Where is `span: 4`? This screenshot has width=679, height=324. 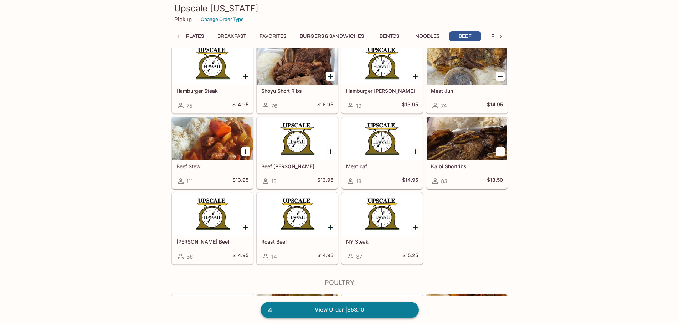 span: 4 is located at coordinates (270, 311).